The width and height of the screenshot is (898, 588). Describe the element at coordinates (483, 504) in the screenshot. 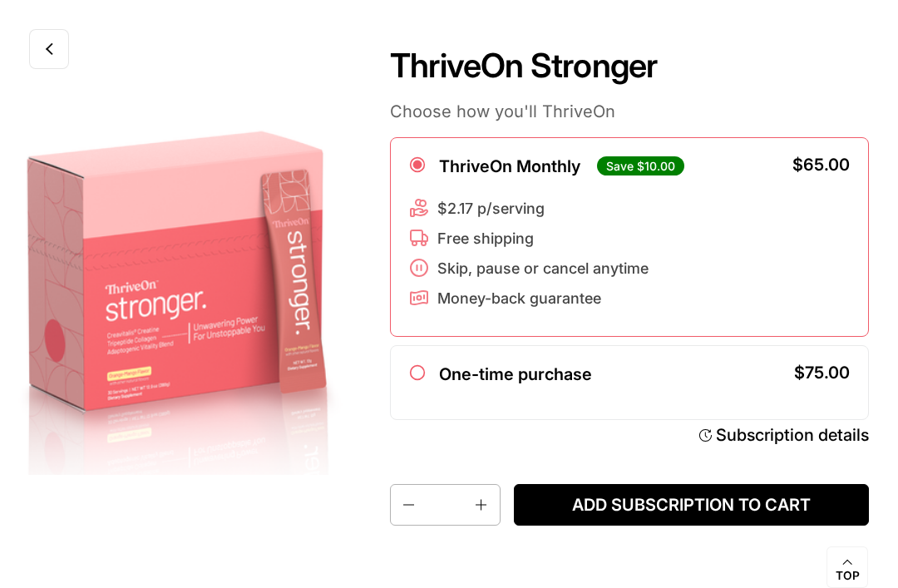

I see `button: Increase quantity` at that location.